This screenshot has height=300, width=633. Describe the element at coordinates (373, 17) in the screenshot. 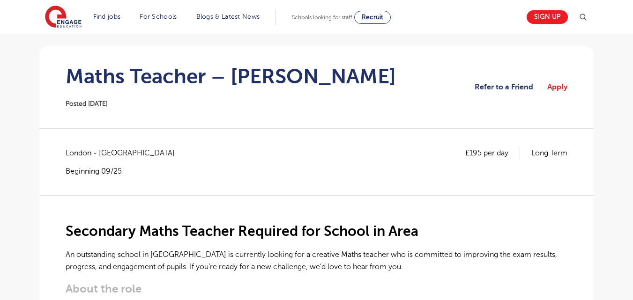

I see `span: Recruit` at that location.